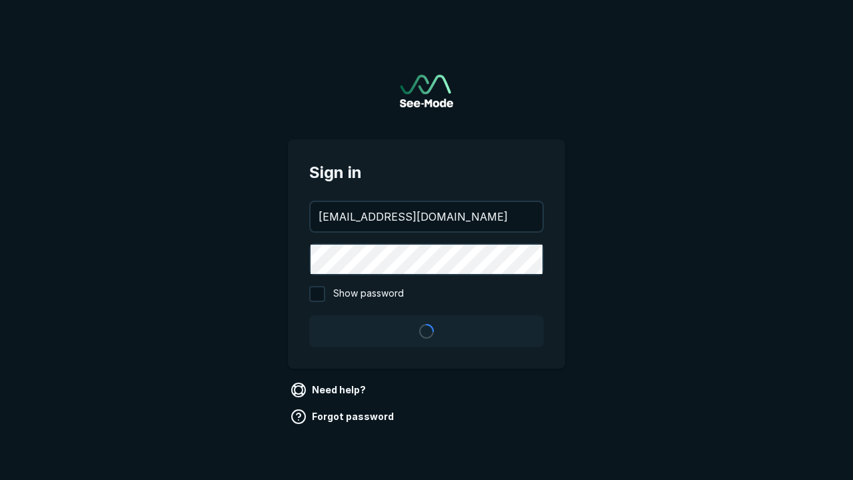  Describe the element at coordinates (427, 173) in the screenshot. I see `span: Sign in` at that location.